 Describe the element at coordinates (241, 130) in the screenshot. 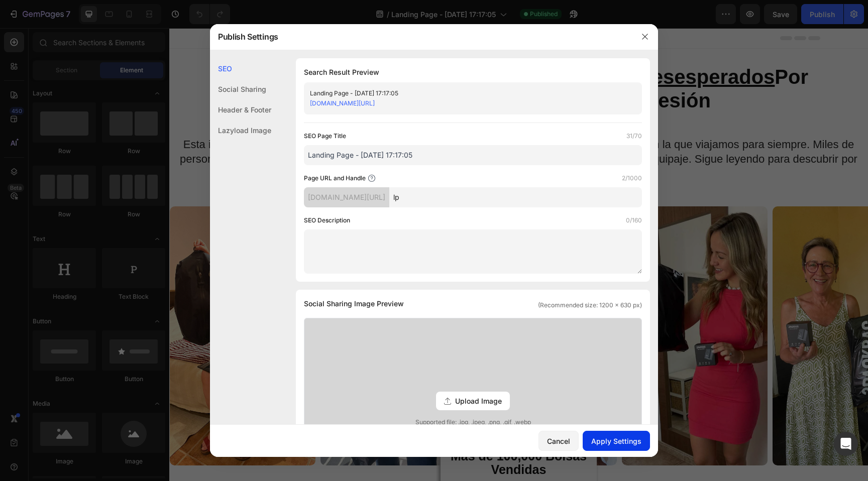

I see `div: Lazyload Image` at that location.